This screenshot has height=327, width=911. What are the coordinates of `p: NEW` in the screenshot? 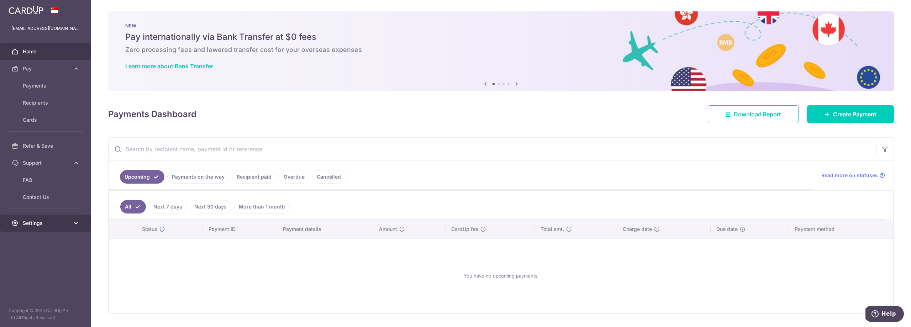 It's located at (501, 26).